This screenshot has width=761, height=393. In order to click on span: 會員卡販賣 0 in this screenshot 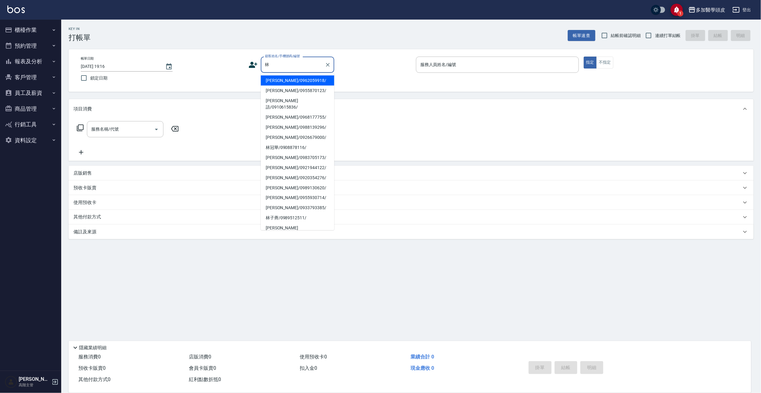, I will do `click(203, 368)`.